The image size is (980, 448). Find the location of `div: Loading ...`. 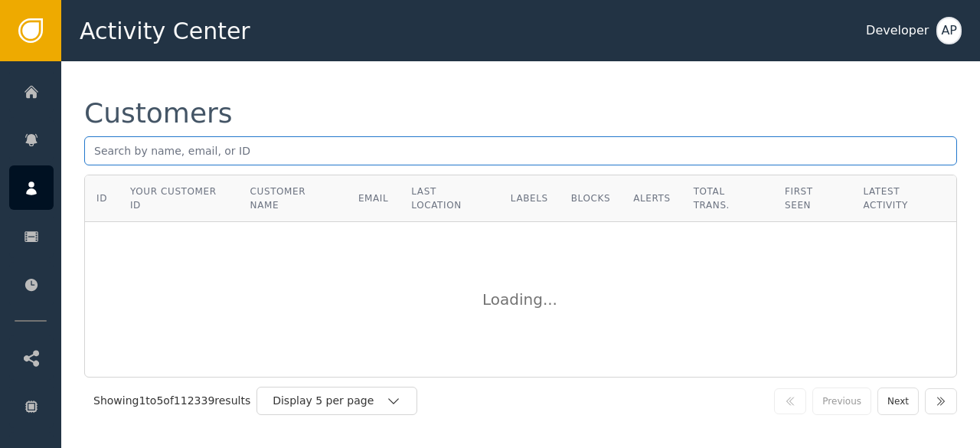

div: Loading ... is located at coordinates (520, 300).